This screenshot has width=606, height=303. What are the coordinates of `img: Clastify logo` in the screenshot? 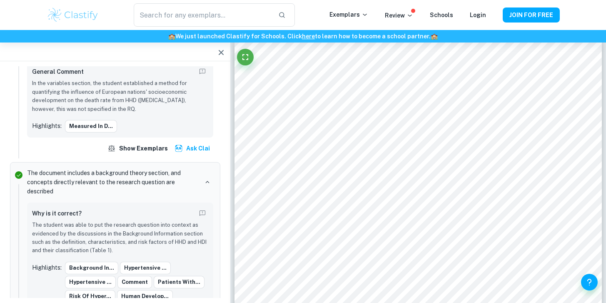 It's located at (73, 15).